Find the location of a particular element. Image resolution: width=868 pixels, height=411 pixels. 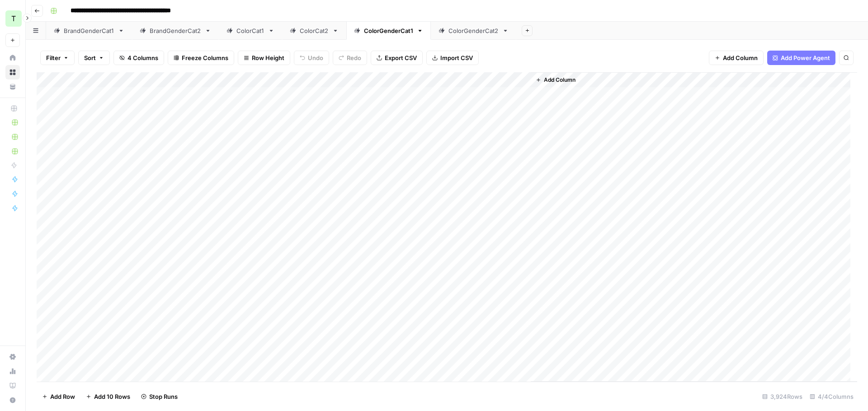

span: Add 10 Rows is located at coordinates (112, 396).